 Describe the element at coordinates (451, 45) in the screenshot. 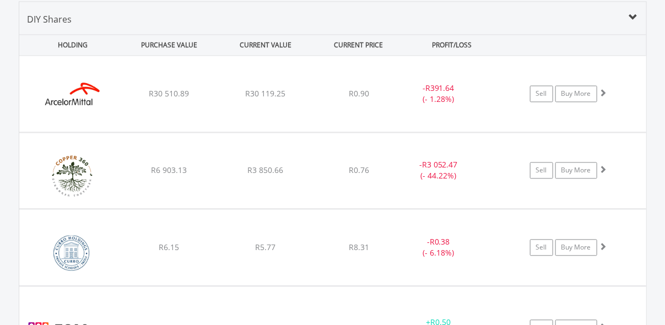

I see `div: PROFIT/LOSS` at that location.